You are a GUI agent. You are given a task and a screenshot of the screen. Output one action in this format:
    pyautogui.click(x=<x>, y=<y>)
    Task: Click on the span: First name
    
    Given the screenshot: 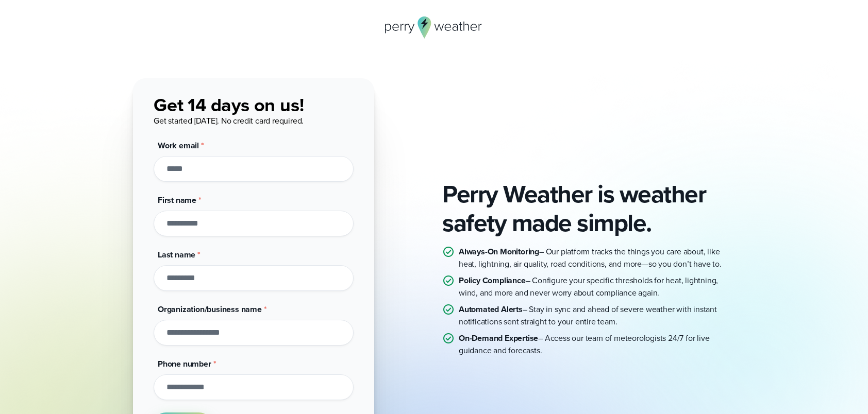 What is the action you would take?
    pyautogui.click(x=177, y=200)
    